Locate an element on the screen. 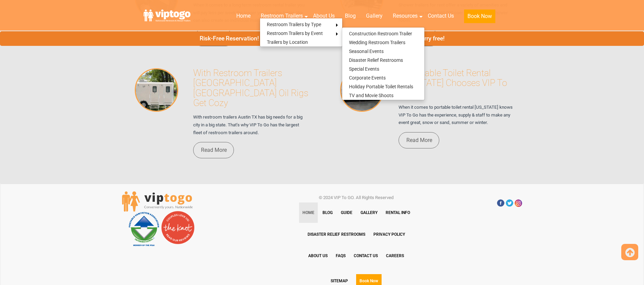  a: Wedding Restroom Trailers is located at coordinates (377, 42).